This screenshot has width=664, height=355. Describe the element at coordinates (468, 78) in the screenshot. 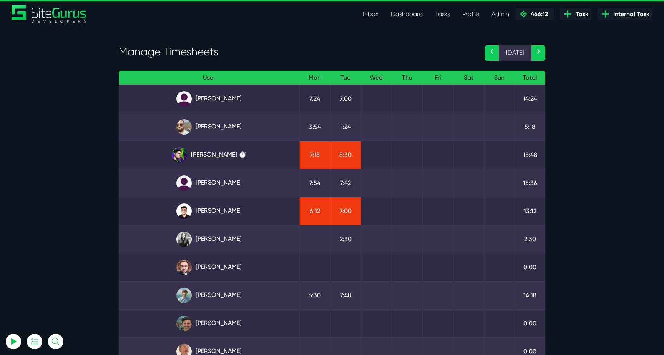

I see `th: Sat` at that location.